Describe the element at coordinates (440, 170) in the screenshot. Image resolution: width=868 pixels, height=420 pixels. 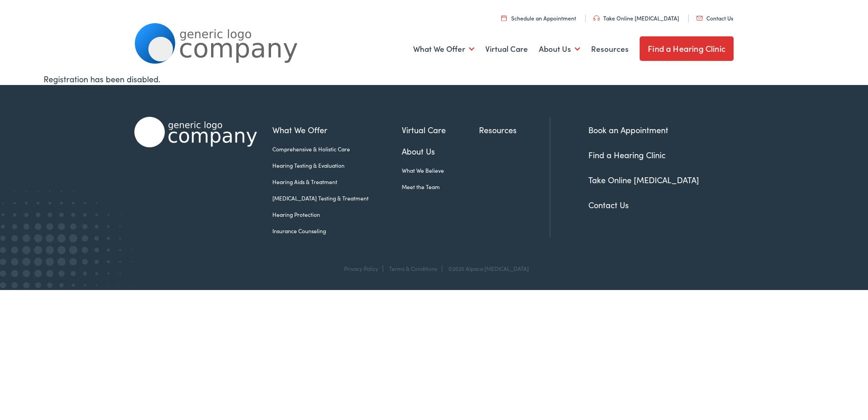
I see `a: What We Believe` at that location.